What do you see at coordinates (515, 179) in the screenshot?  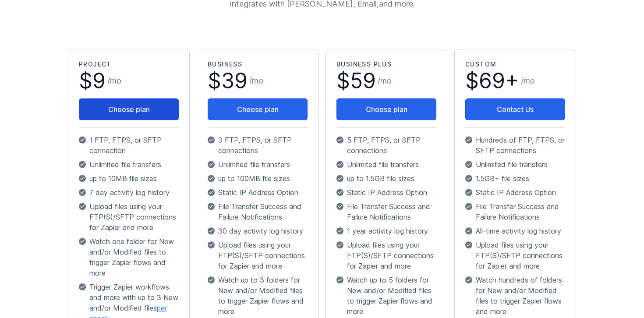 I see `p: 1.5GB+ file sizes` at bounding box center [515, 179].